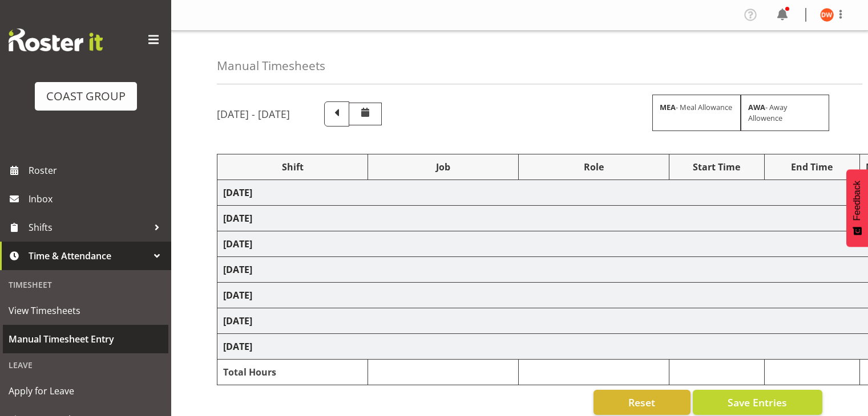  What do you see at coordinates (812, 167) in the screenshot?
I see `div: End Time` at bounding box center [812, 167].